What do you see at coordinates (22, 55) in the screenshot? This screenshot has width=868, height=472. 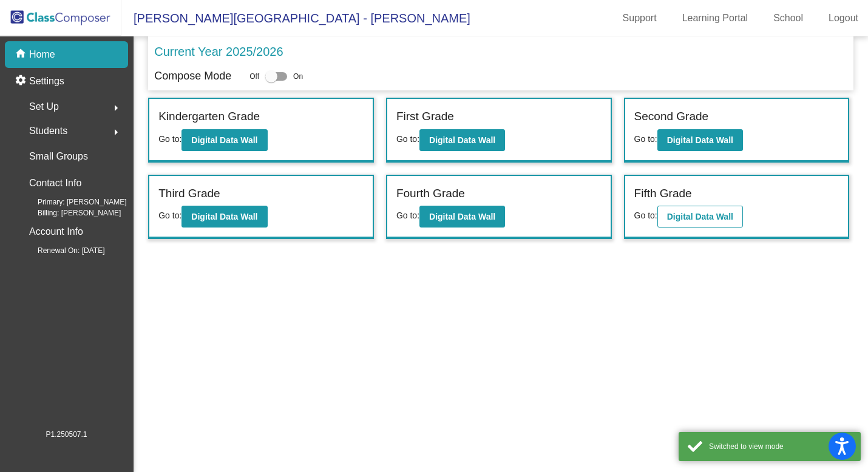 I see `mat-icon: home` at bounding box center [22, 55].